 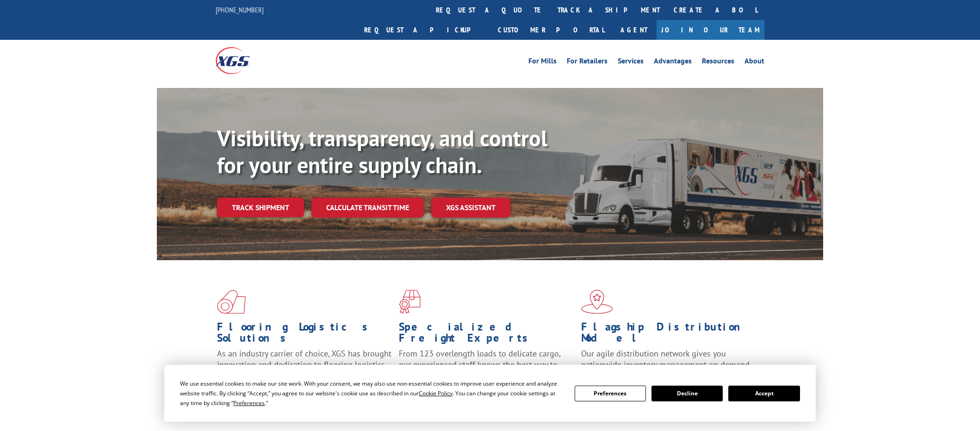 What do you see at coordinates (424, 30) in the screenshot?
I see `a: Request a pickup` at bounding box center [424, 30].